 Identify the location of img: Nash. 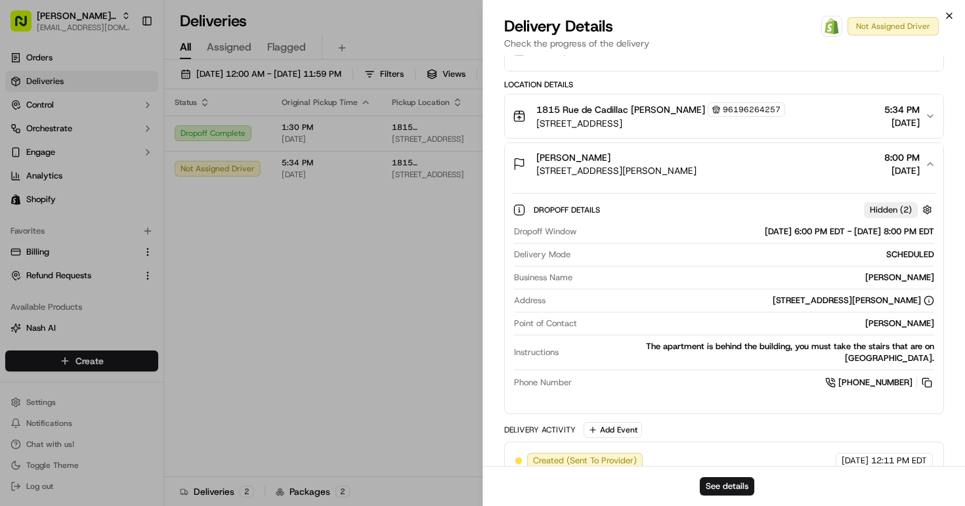
(26, 26).